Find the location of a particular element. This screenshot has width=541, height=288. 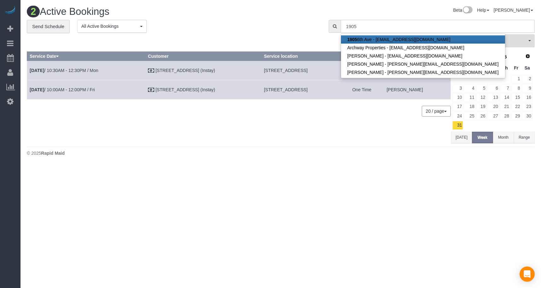

button: 20 / page is located at coordinates (436, 111).